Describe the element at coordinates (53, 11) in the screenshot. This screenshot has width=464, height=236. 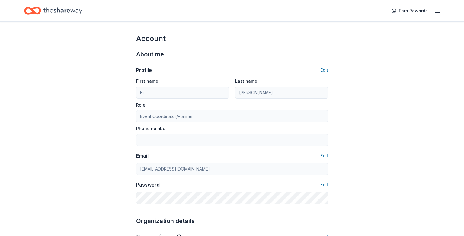
I see `a: Home` at that location.